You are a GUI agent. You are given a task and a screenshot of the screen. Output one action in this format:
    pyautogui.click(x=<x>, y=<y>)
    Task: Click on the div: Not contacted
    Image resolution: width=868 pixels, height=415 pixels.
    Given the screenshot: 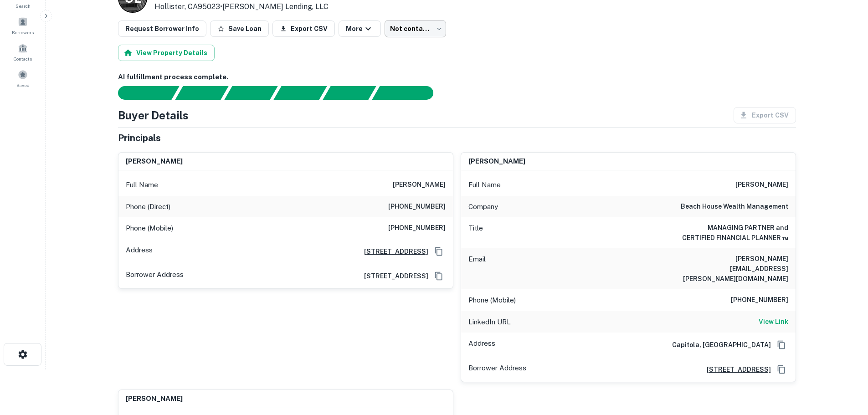 What is the action you would take?
    pyautogui.click(x=415, y=29)
    